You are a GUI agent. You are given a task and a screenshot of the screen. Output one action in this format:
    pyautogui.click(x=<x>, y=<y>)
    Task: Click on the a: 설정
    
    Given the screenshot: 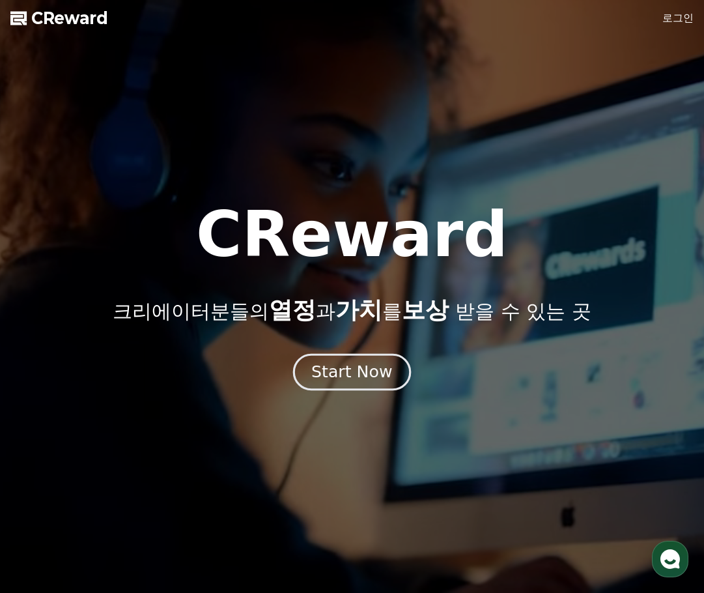 What is the action you would take?
    pyautogui.click(x=209, y=429)
    